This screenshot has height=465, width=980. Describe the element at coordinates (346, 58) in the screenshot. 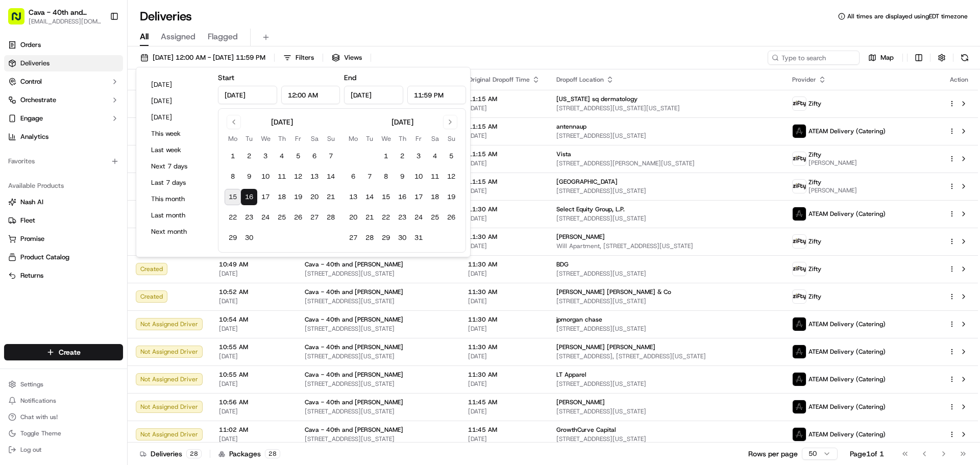

I see `button: Views` at that location.